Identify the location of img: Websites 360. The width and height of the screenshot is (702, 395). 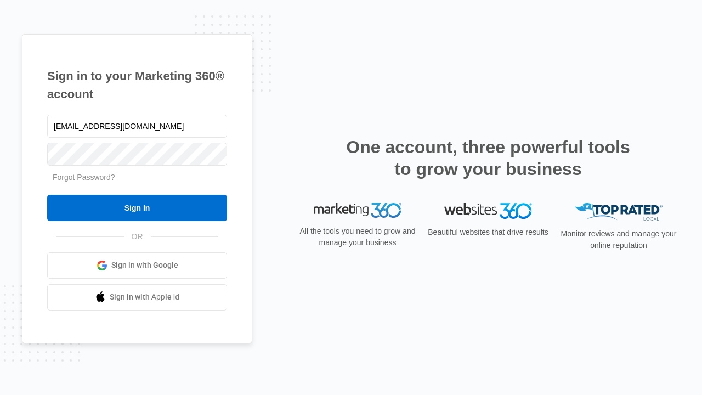
(488, 211).